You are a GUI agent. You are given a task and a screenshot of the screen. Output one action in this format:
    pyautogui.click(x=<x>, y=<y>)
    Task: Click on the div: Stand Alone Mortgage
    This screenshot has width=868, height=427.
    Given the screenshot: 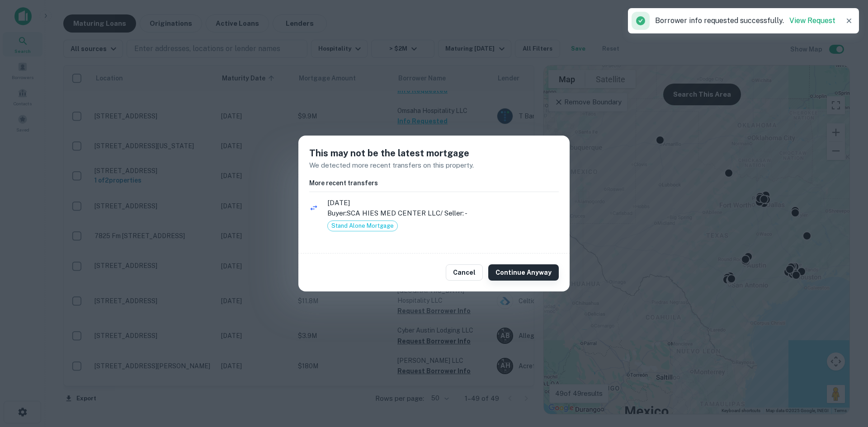 What is the action you would take?
    pyautogui.click(x=362, y=226)
    